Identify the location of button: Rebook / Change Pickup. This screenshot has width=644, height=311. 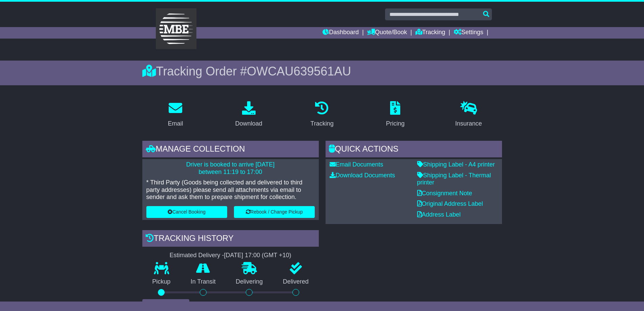
(274, 212).